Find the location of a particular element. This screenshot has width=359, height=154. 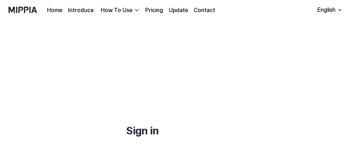

a: Update is located at coordinates (178, 10).